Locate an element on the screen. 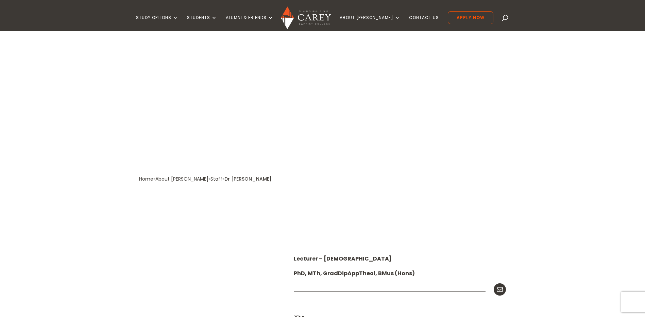 This screenshot has width=645, height=317. a: Apply Now is located at coordinates (470, 18).